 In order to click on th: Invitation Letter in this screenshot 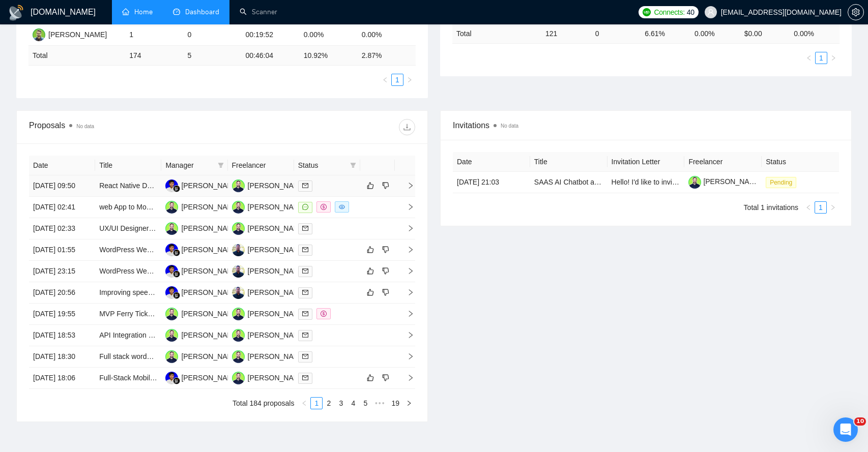, I will do `click(646, 162)`.